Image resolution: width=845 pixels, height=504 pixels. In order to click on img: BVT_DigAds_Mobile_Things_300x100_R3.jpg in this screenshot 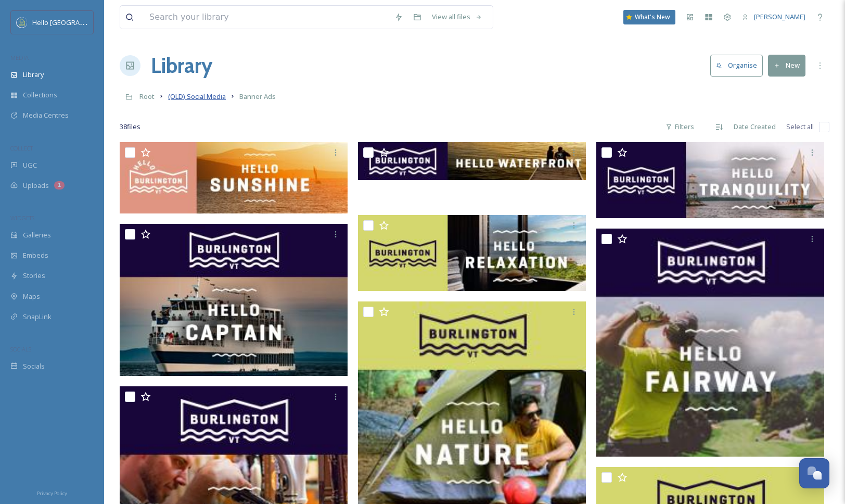, I will do `click(710, 180)`.